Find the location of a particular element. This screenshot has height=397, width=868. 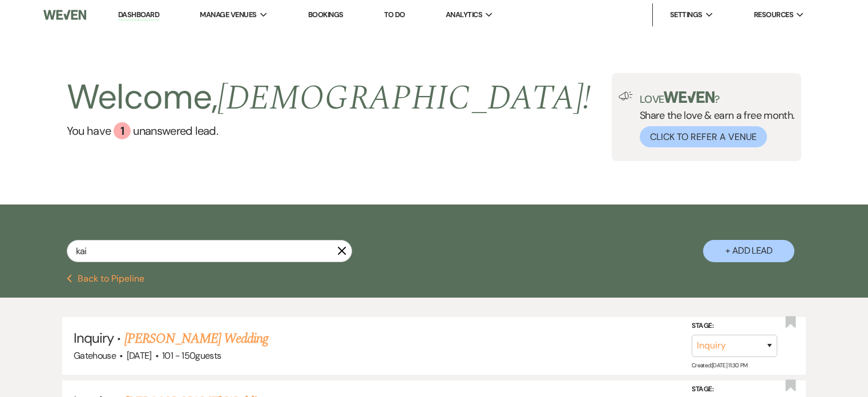

p: Love ? is located at coordinates (718, 98).